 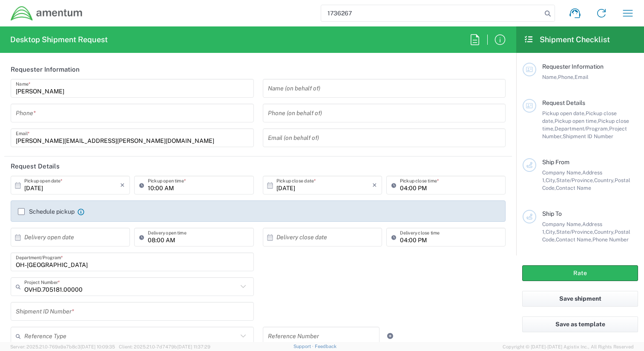 I want to click on label: Schedule pickup, so click(x=46, y=211).